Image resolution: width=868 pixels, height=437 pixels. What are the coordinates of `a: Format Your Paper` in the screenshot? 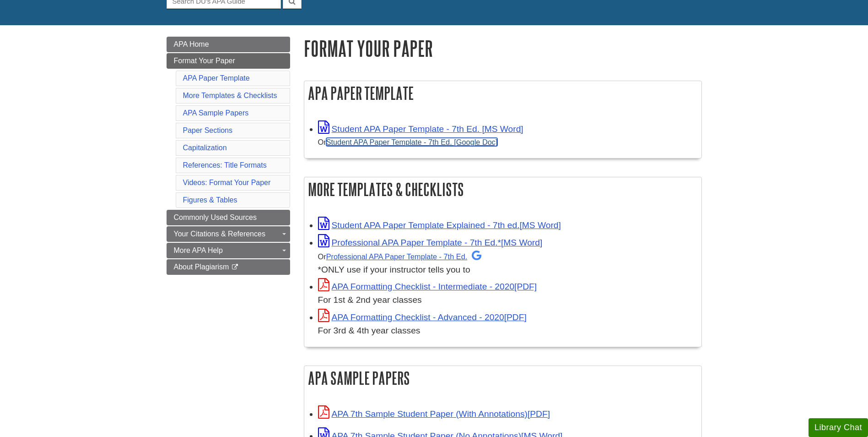 It's located at (229, 61).